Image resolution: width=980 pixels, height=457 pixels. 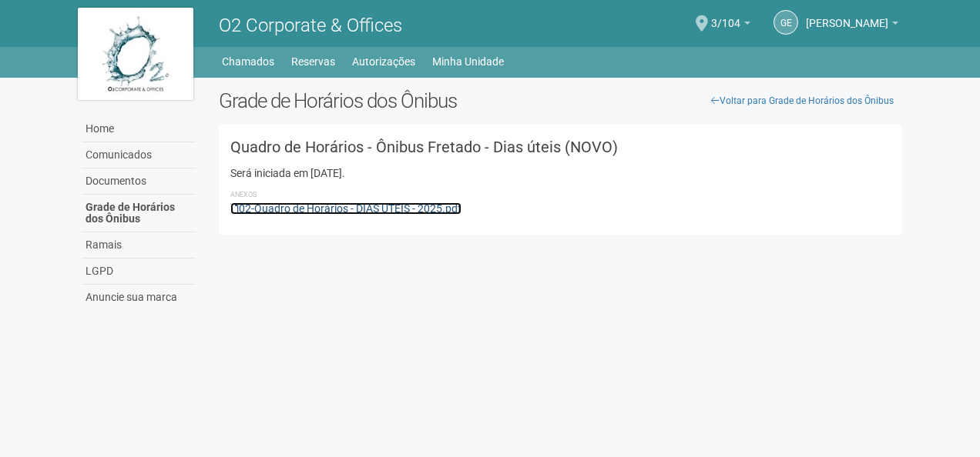 I want to click on a: Voltar para Grade de Horários dos Ônibus, so click(x=802, y=101).